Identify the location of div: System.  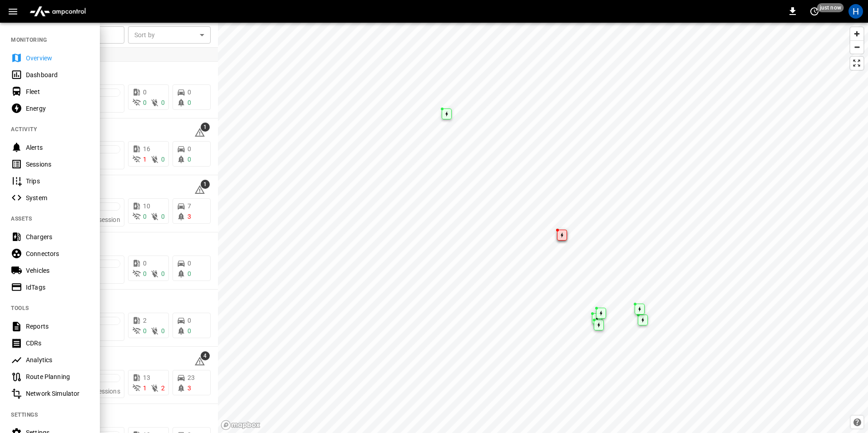
(57, 198).